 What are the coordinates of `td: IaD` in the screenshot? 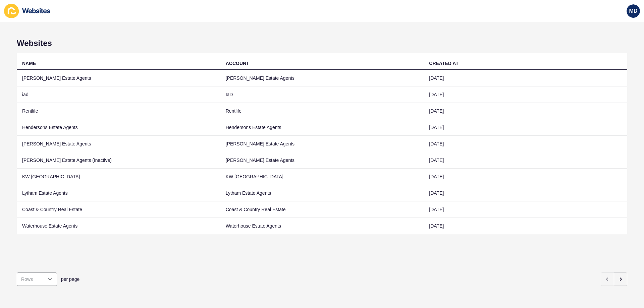 It's located at (322, 94).